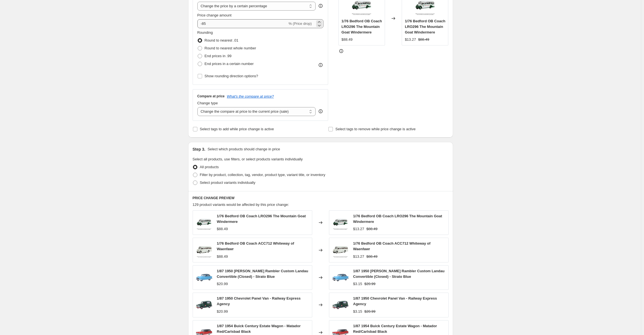 This screenshot has height=335, width=644. I want to click on span: Select tags to remove while price change is active, so click(376, 129).